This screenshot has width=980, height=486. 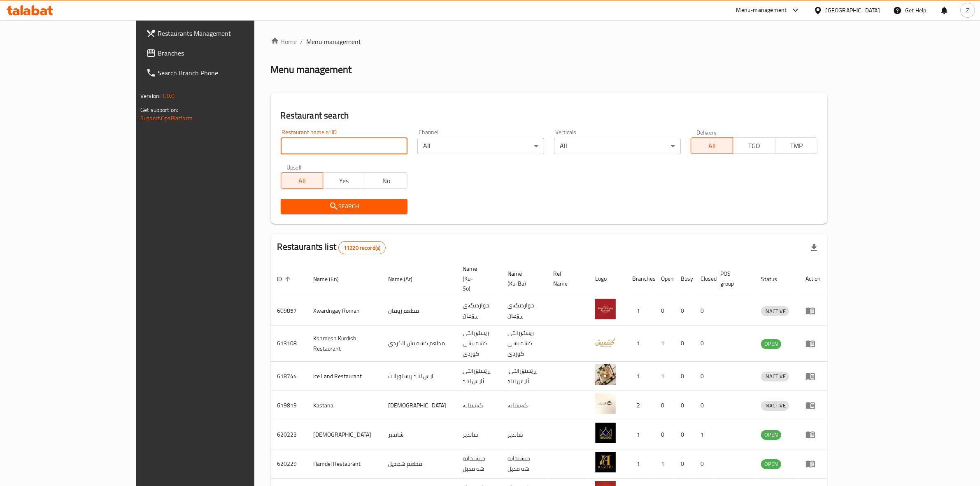 I want to click on th: Logo, so click(x=607, y=279).